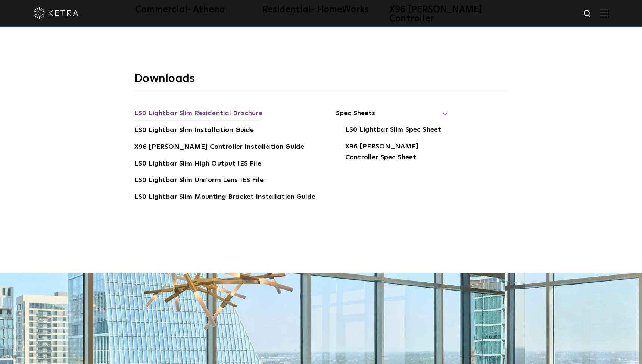 The width and height of the screenshot is (642, 364). I want to click on h3: Downloads, so click(321, 81).